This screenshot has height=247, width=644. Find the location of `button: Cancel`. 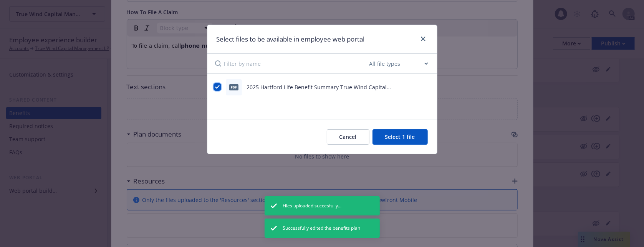

button: Cancel is located at coordinates (348, 137).